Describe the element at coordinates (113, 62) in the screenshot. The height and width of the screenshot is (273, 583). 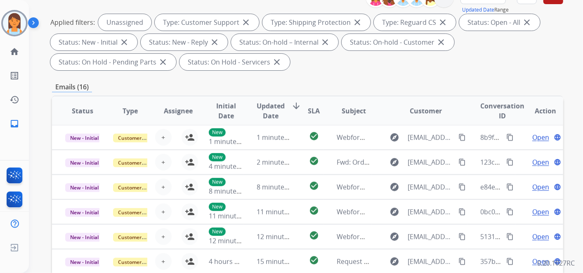
I see `div: Status: On Hold - Pending Parts` at that location.